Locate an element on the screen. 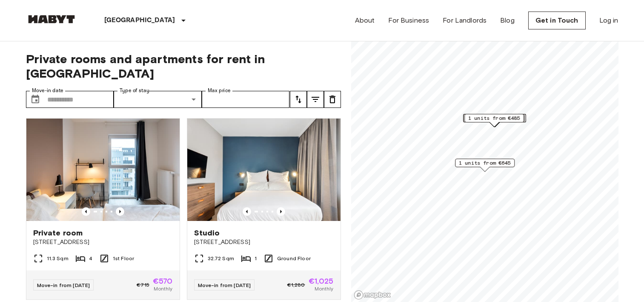 The width and height of the screenshot is (644, 302). a: For Landlords is located at coordinates (464, 21).